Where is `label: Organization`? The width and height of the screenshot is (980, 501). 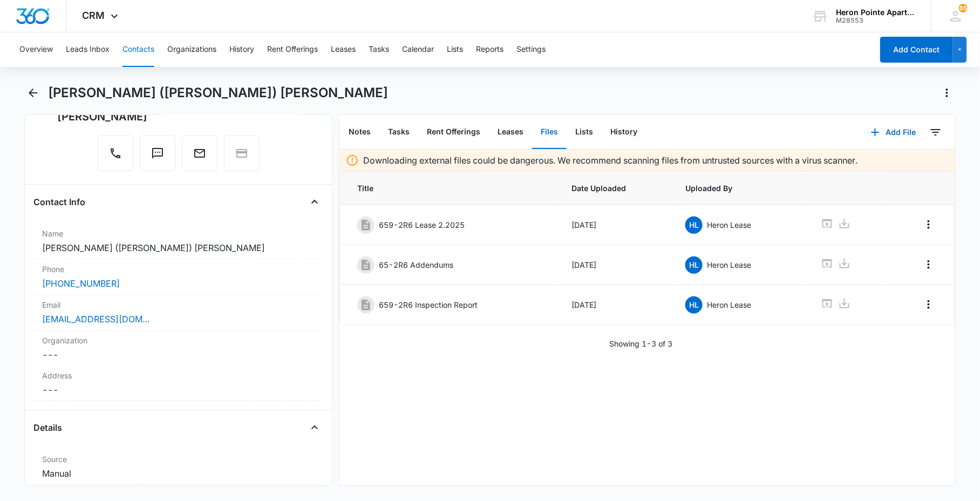 label: Organization is located at coordinates (178, 340).